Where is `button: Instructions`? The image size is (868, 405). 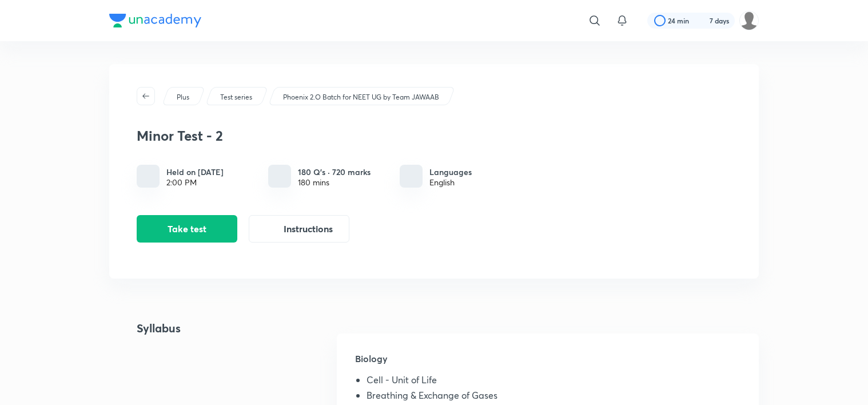
button: Instructions is located at coordinates (299, 229).